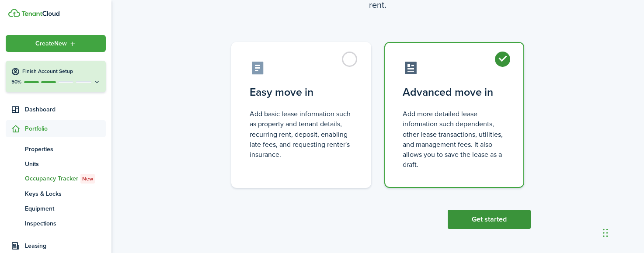 The height and width of the screenshot is (253, 644). Describe the element at coordinates (489, 220) in the screenshot. I see `button: Get started` at that location.